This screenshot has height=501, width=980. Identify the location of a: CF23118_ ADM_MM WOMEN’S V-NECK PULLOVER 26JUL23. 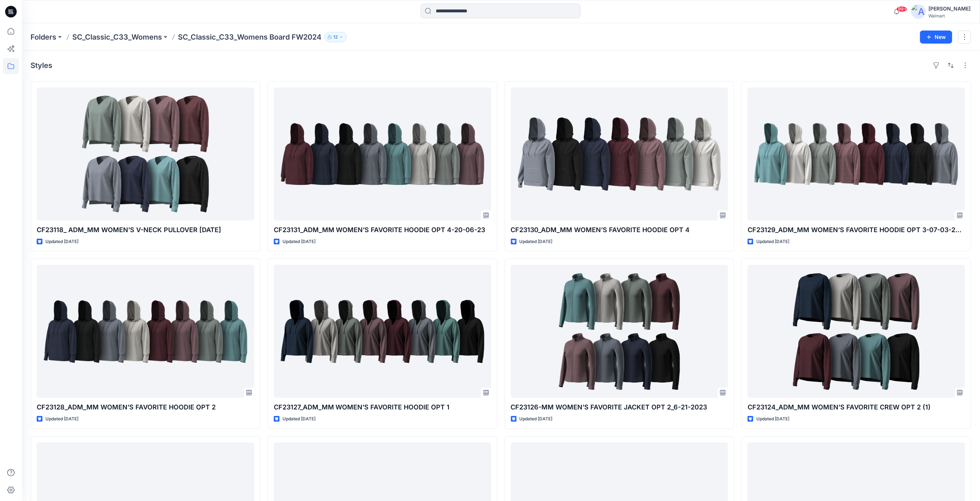
(145, 154).